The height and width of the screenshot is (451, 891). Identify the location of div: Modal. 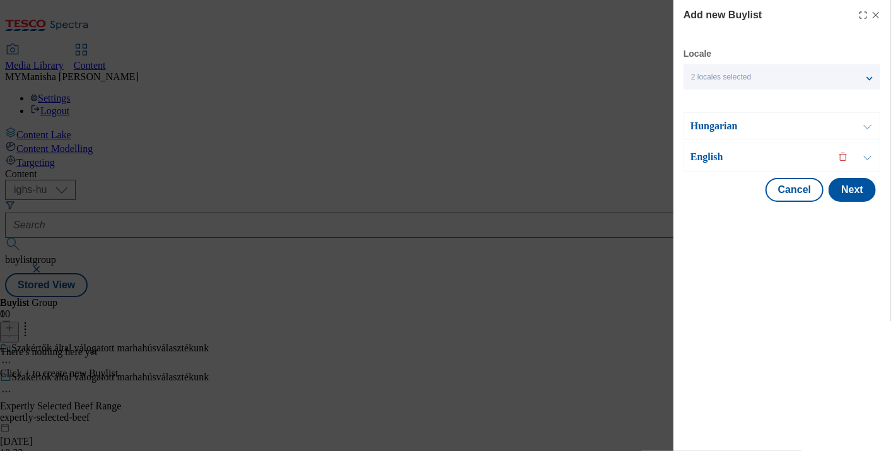
(782, 105).